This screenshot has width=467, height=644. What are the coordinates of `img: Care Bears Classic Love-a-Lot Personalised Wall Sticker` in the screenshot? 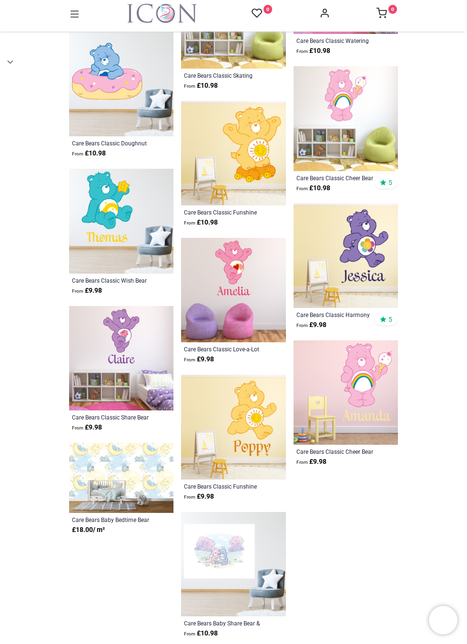 It's located at (233, 290).